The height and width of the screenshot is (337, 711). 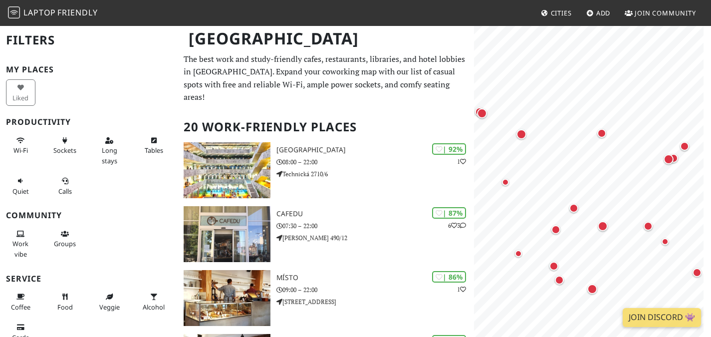 What do you see at coordinates (109, 155) in the screenshot?
I see `span: Long stays` at bounding box center [109, 155].